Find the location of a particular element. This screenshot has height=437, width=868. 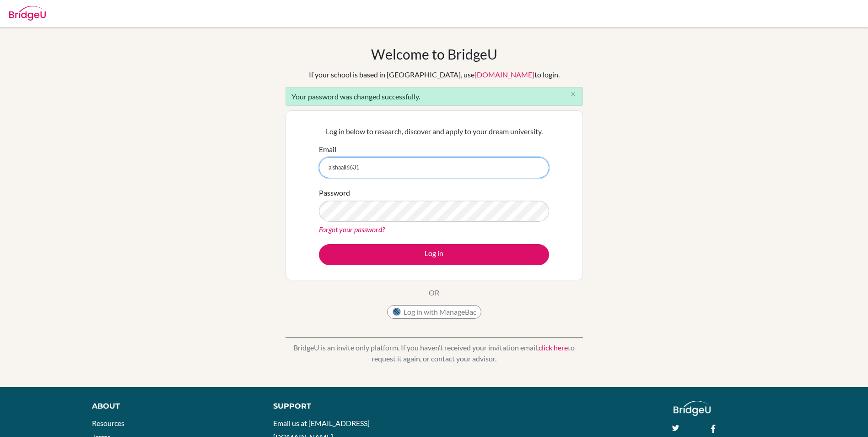

a: click here is located at coordinates (553, 347).